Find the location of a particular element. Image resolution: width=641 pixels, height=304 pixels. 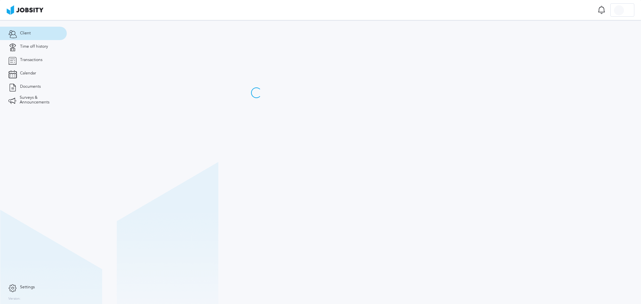

span: Time off history is located at coordinates (34, 47).